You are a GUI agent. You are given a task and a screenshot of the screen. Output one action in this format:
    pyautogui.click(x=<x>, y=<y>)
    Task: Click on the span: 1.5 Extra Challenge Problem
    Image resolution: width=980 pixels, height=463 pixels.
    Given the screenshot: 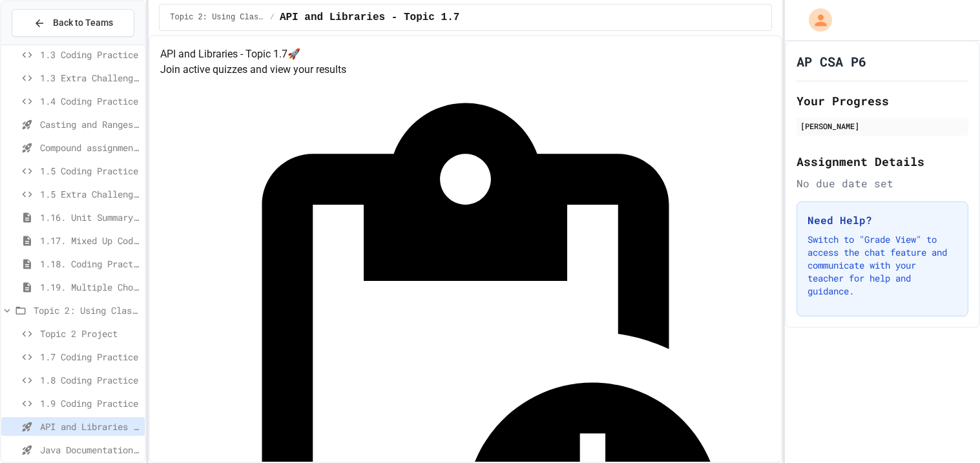 What is the action you would take?
    pyautogui.click(x=90, y=194)
    